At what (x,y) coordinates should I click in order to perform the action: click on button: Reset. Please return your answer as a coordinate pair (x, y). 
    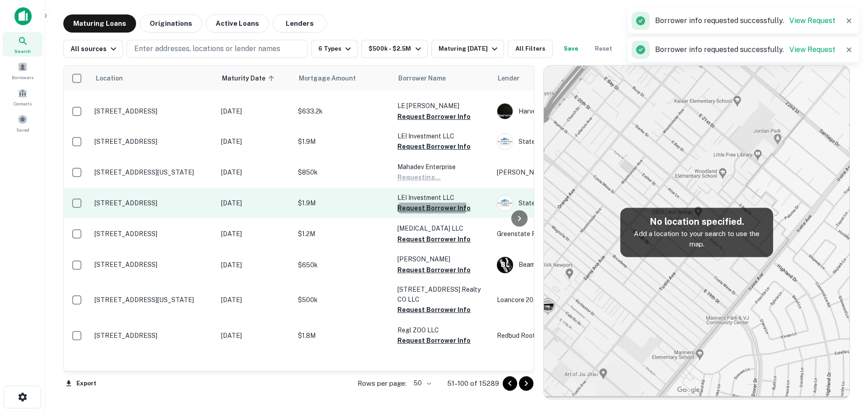
    Looking at the image, I should click on (604, 49).